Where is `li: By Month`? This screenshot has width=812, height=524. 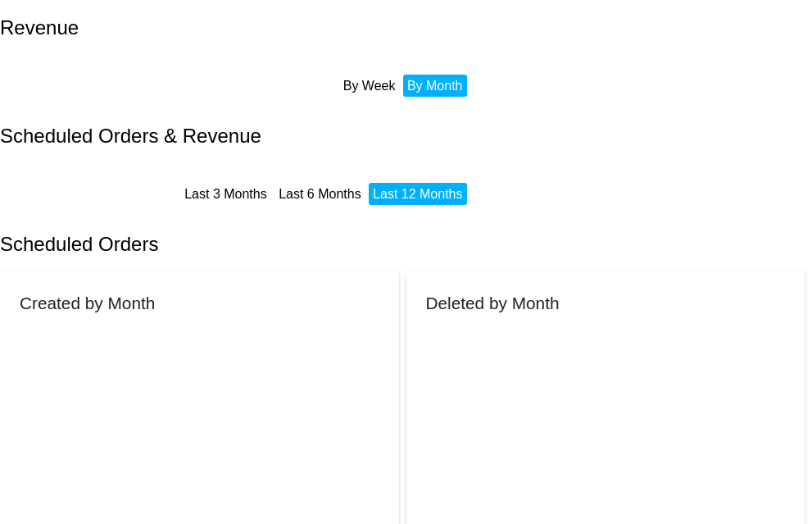
li: By Month is located at coordinates (435, 86).